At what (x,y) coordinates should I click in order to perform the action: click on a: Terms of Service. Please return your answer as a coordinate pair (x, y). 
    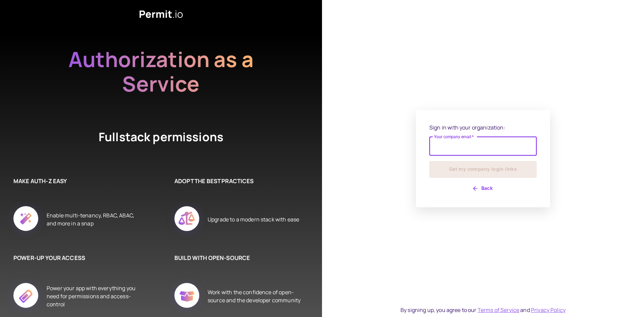
    Looking at the image, I should click on (498, 310).